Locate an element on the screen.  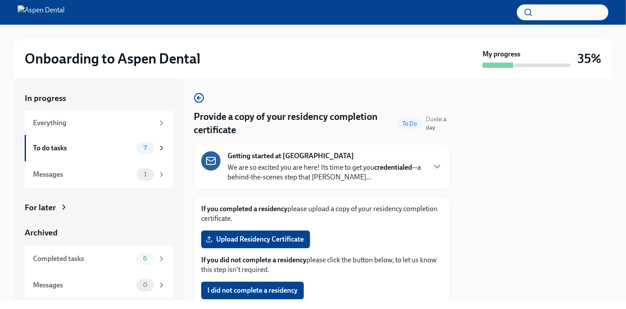
span: I did not complete a residency is located at coordinates (252, 290).